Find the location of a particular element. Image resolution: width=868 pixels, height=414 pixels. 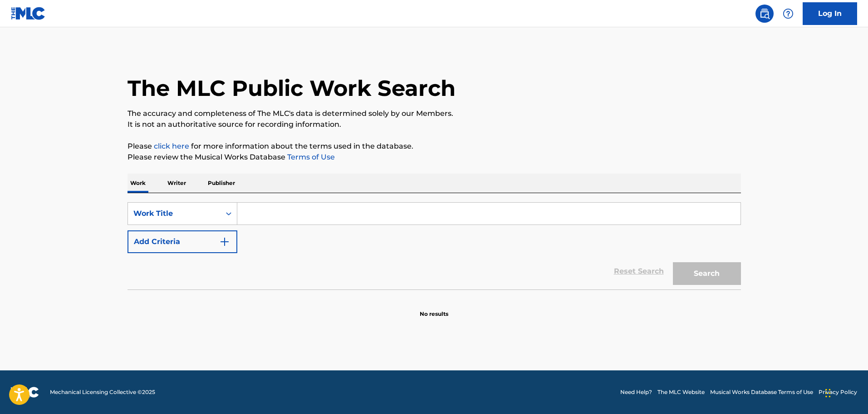

img: logo is located at coordinates (25, 392).